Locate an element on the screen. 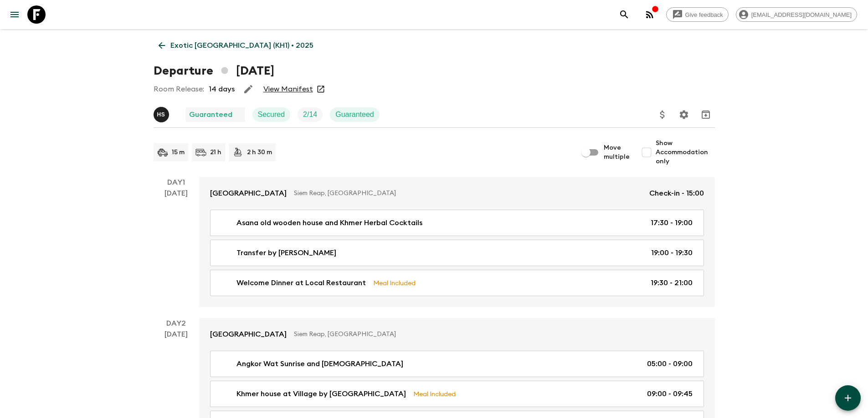 This screenshot has height=418, width=868. a: Give feedback is located at coordinates (697, 15).